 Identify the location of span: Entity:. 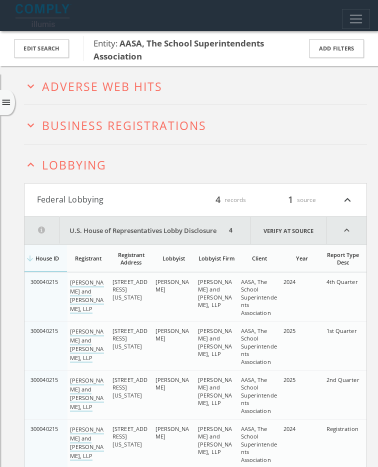
(178, 49).